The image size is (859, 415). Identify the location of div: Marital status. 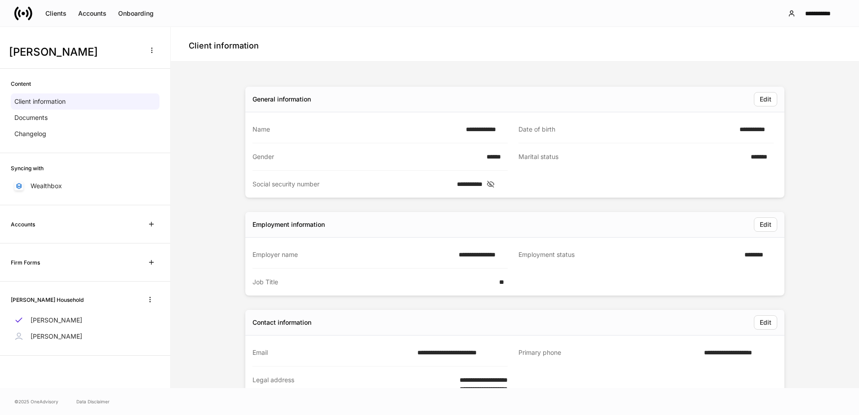
(632, 157).